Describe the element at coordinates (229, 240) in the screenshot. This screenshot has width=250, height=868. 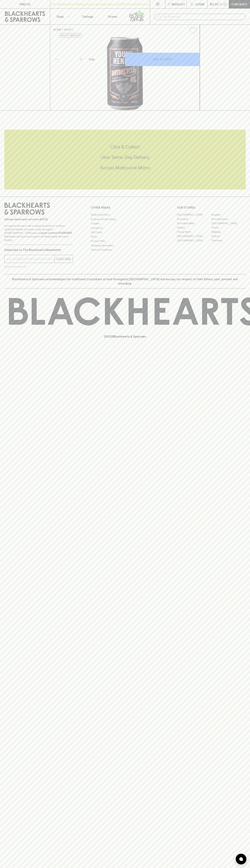
I see `a: Thornbury` at that location.